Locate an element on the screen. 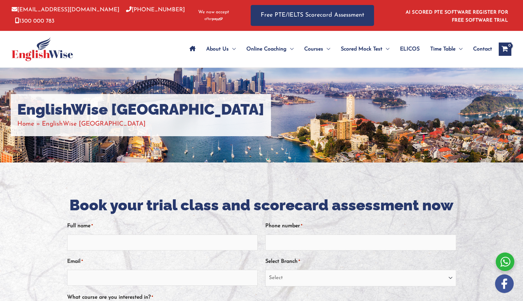  a: Scored Mock TestMenu Toggle is located at coordinates (365, 49).